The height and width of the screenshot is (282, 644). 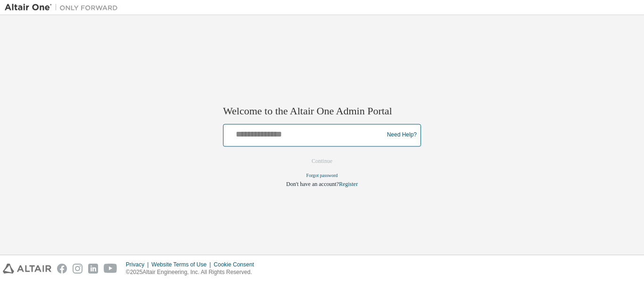 I want to click on span: Don't have an account?, so click(x=313, y=184).